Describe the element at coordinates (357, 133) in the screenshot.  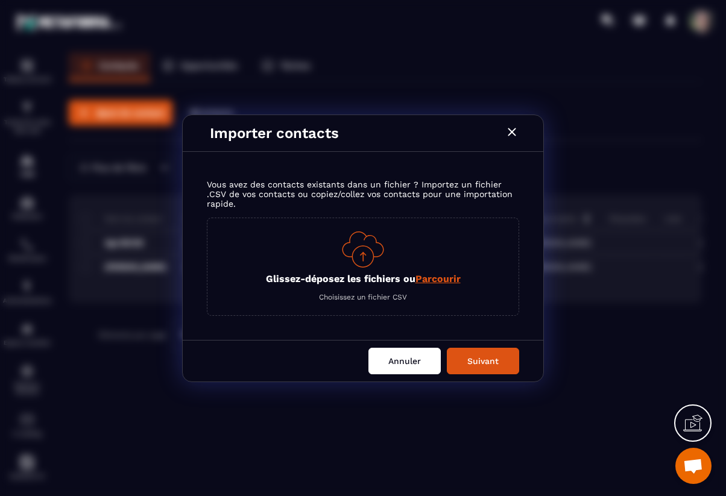
I see `p: Importer contacts` at that location.